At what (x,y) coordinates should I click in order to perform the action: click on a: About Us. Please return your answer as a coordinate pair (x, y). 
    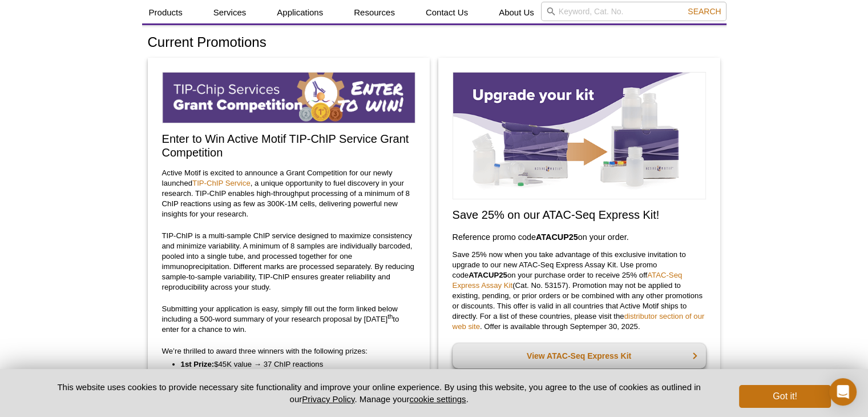
    Looking at the image, I should click on (517, 13).